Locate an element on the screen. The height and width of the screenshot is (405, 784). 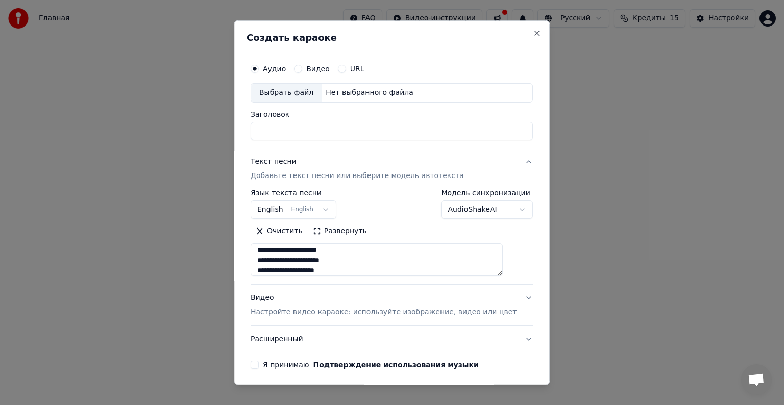
p: Настройте видео караоке: используйте изображение, видео или цвет is located at coordinates (383, 312).